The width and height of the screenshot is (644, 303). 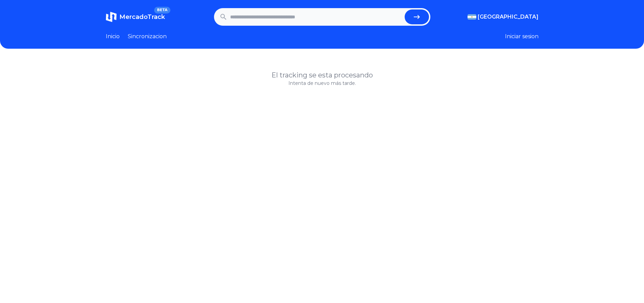 I want to click on button: Iniciar sesion, so click(x=522, y=37).